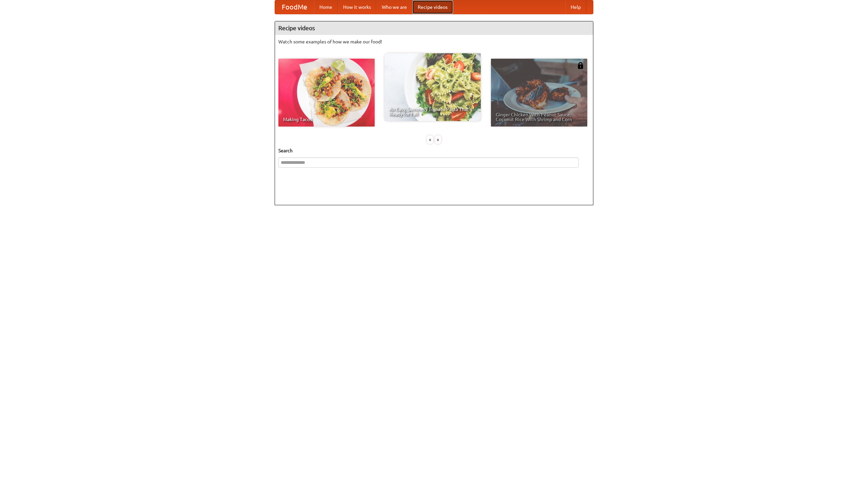 This screenshot has height=480, width=868. Describe the element at coordinates (326, 120) in the screenshot. I see `span: Making Tacos` at that location.